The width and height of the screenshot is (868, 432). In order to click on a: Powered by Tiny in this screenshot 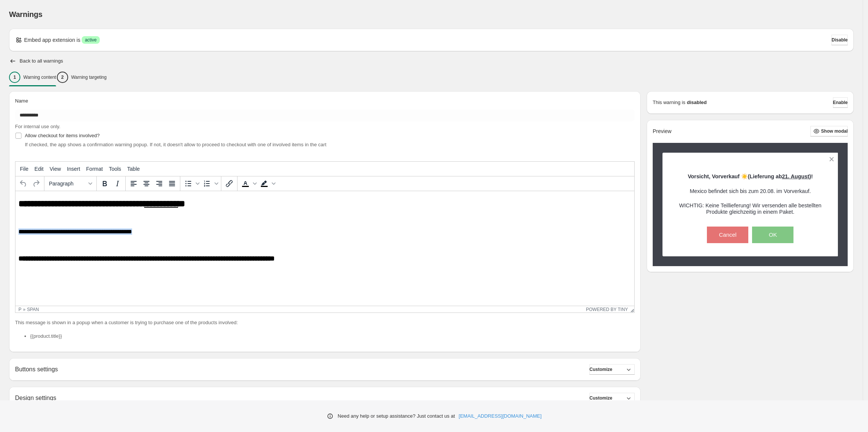, I will do `click(607, 309)`.